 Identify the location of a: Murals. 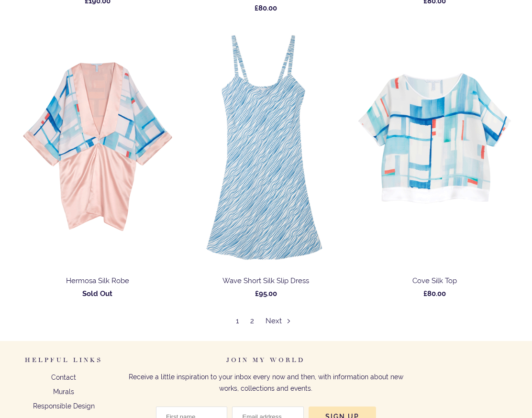
(64, 391).